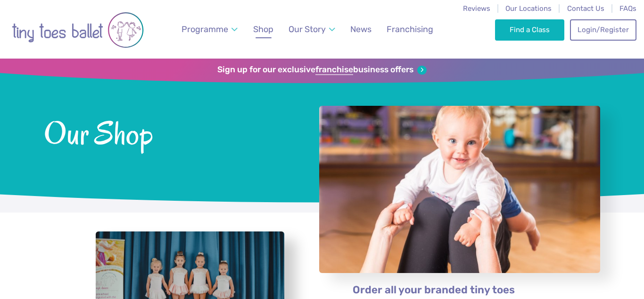  Describe the element at coordinates (307, 29) in the screenshot. I see `span: Our Story` at that location.